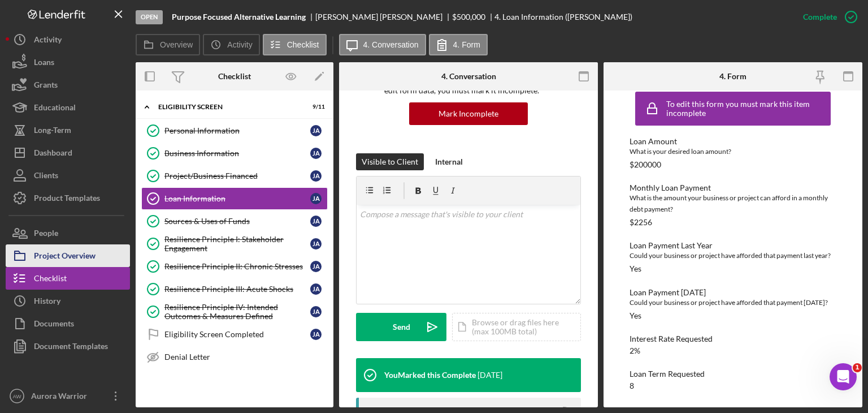 This screenshot has height=413, width=868. I want to click on div: $200000, so click(645, 164).